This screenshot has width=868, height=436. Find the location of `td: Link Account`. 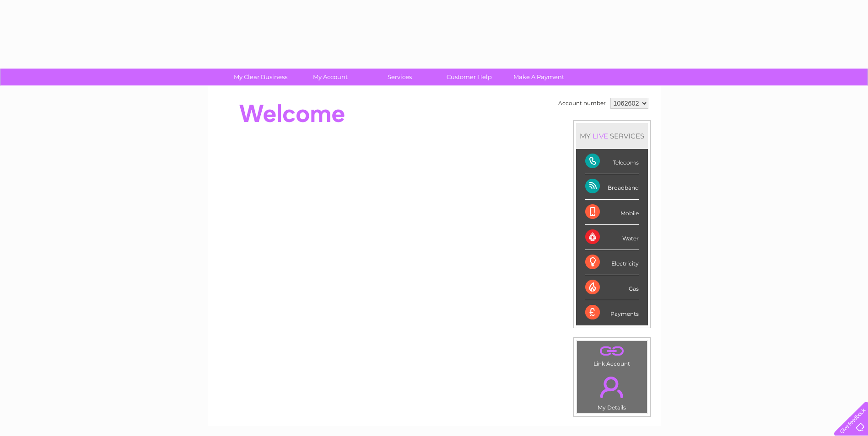

td: Link Account is located at coordinates (612, 354).